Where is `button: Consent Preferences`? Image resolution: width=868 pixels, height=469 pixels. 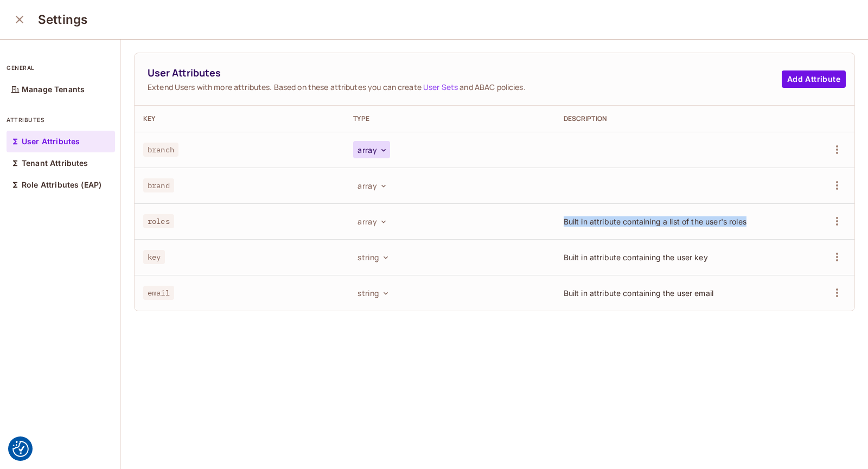
button: Consent Preferences is located at coordinates (21, 449).